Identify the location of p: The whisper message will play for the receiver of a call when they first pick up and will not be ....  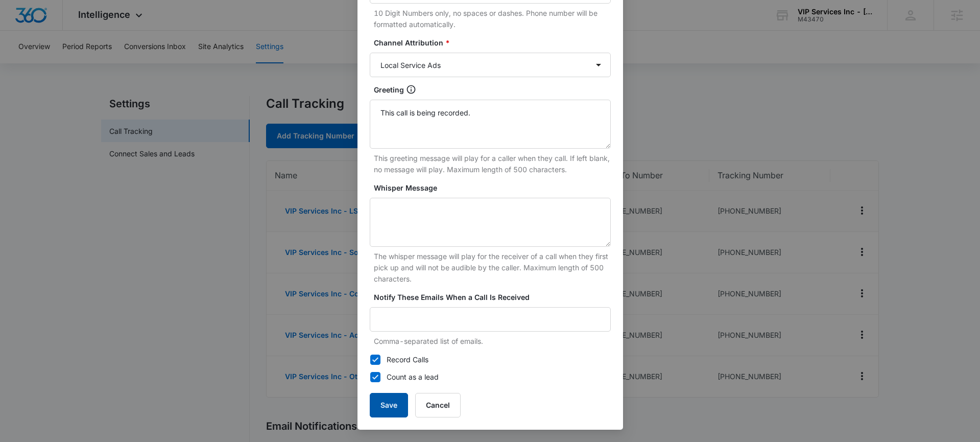
(493, 268).